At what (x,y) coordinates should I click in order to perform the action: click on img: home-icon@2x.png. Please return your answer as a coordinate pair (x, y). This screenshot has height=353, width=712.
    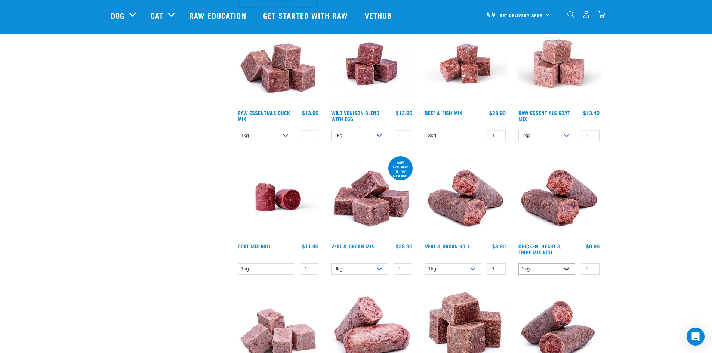
    Looking at the image, I should click on (601, 14).